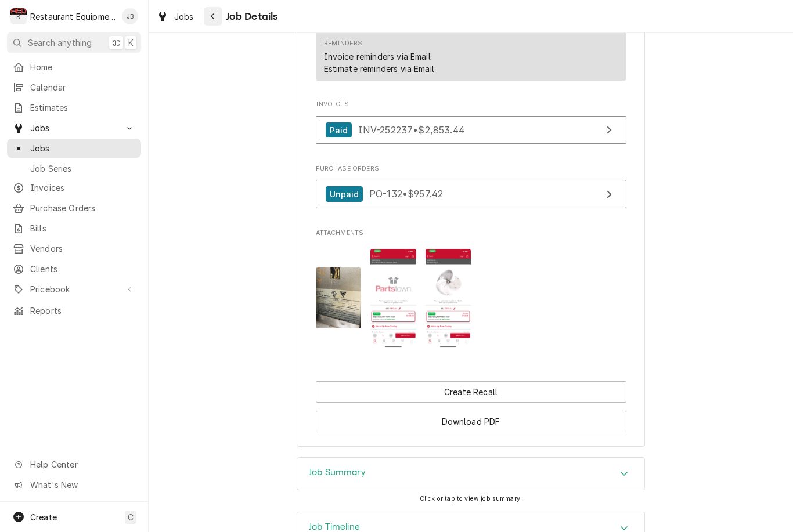 Image resolution: width=793 pixels, height=532 pixels. What do you see at coordinates (344, 194) in the screenshot?
I see `div: Unpaid` at bounding box center [344, 194].